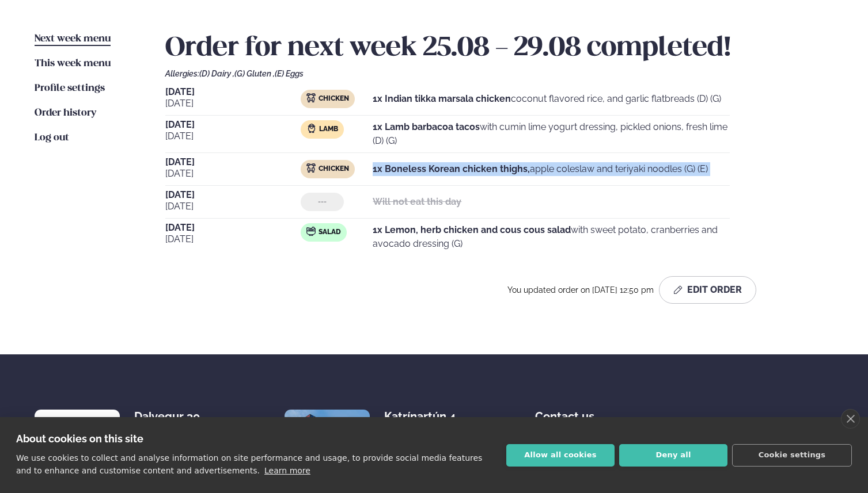 Image resolution: width=868 pixels, height=493 pixels. Describe the element at coordinates (312, 128) in the screenshot. I see `img: Lamb.svg` at that location.